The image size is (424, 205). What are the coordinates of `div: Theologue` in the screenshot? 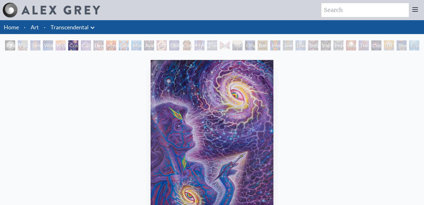 It's located at (212, 45).